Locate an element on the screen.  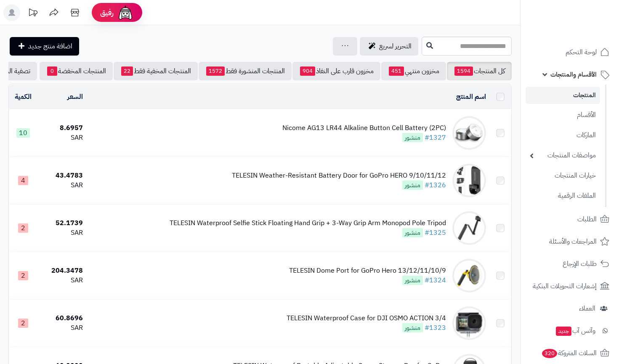
a: وآتس آبجديد is located at coordinates (570, 330).